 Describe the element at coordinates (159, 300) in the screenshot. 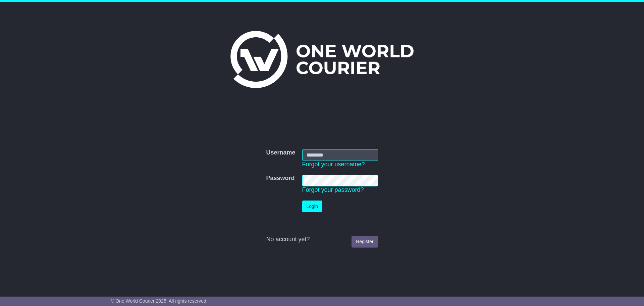

I see `span: © One World Courier 2025. All rights reserved.` at that location.